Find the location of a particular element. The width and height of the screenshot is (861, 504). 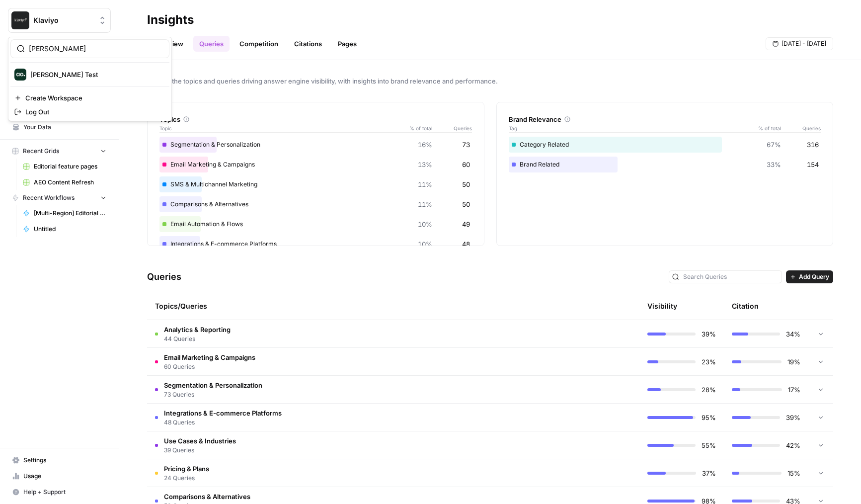

div: Brand Related is located at coordinates (665, 165).